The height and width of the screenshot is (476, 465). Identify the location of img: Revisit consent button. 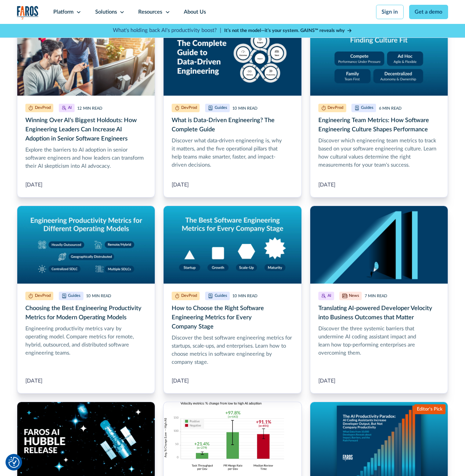
(14, 462).